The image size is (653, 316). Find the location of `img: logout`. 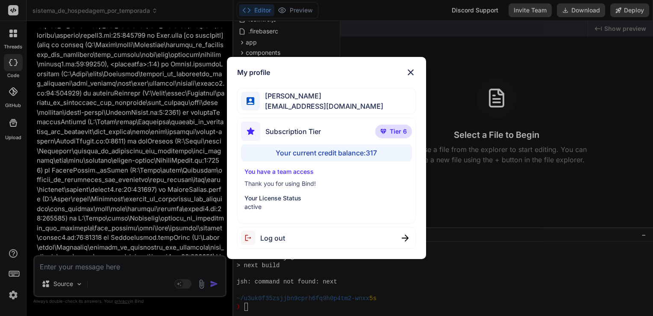

img: logout is located at coordinates (251, 237).